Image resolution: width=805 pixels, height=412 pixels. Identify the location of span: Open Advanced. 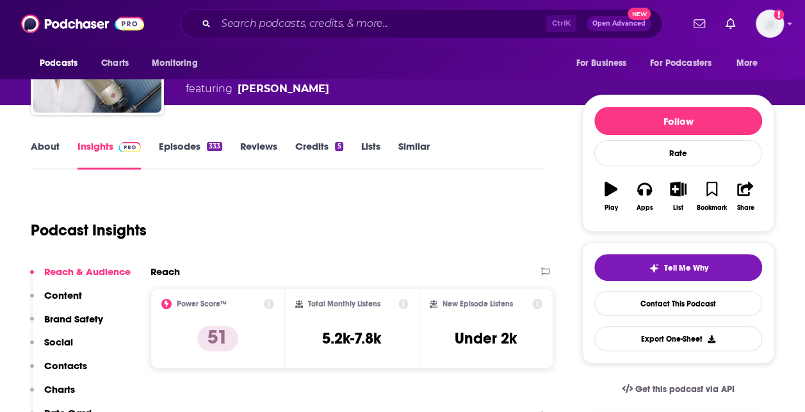
(618, 24).